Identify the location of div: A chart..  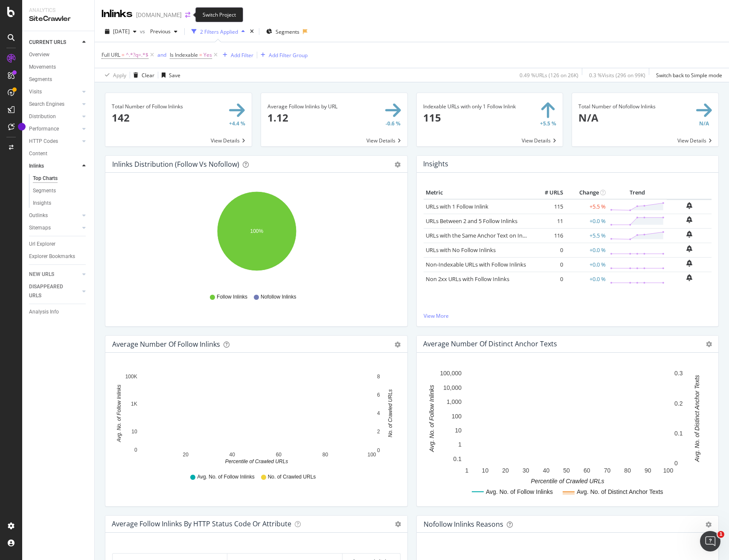
(256, 236).